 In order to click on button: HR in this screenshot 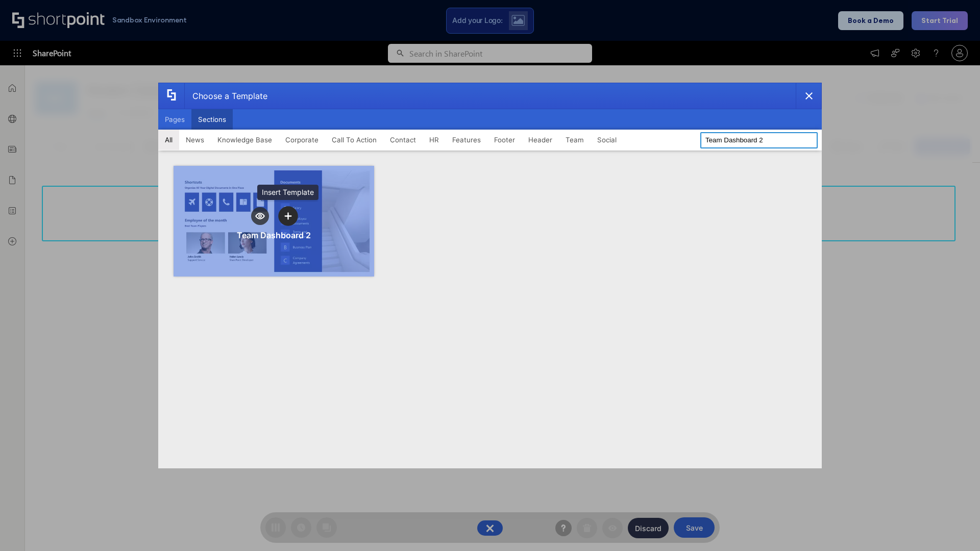, I will do `click(434, 140)`.